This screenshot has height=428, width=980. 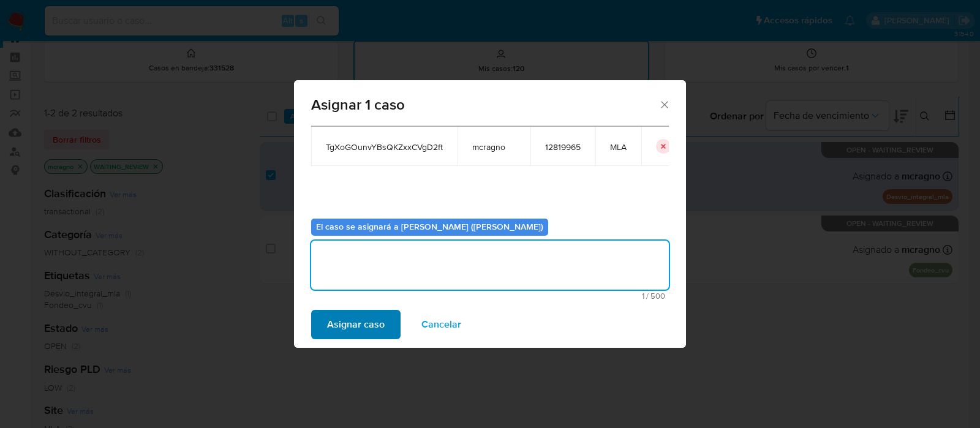 I want to click on span: Asignar 1 caso, so click(x=484, y=104).